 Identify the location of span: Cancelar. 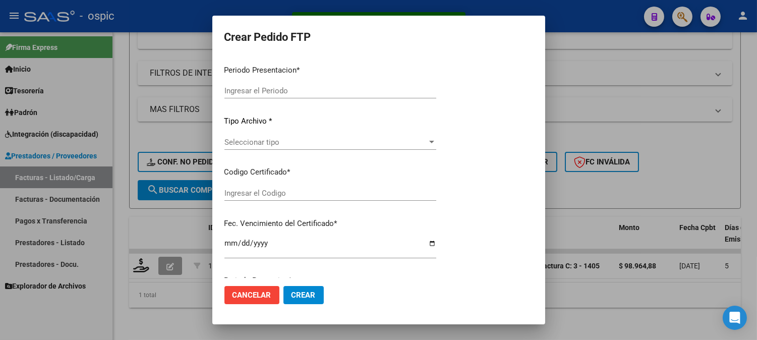
(252, 295).